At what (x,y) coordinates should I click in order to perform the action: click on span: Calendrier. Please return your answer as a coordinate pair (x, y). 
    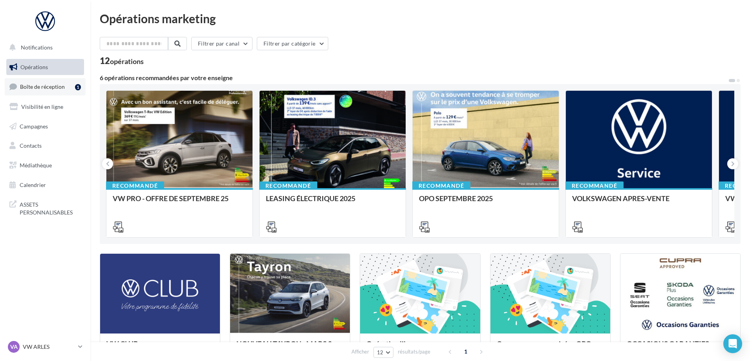
    Looking at the image, I should click on (33, 185).